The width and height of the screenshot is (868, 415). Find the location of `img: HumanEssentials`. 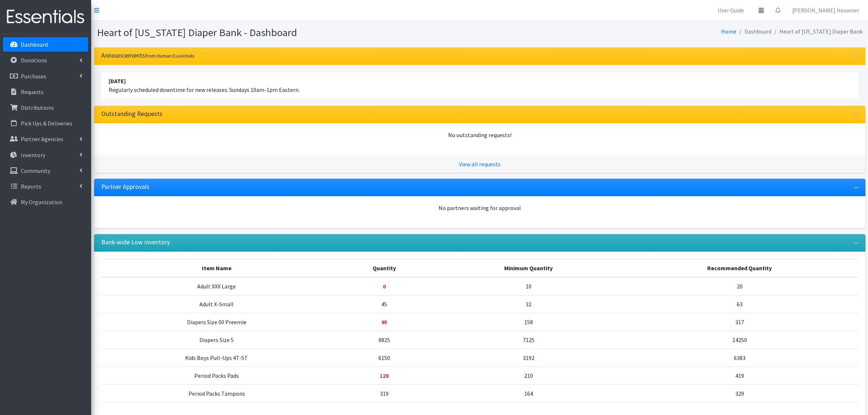

img: HumanEssentials is located at coordinates (46, 17).